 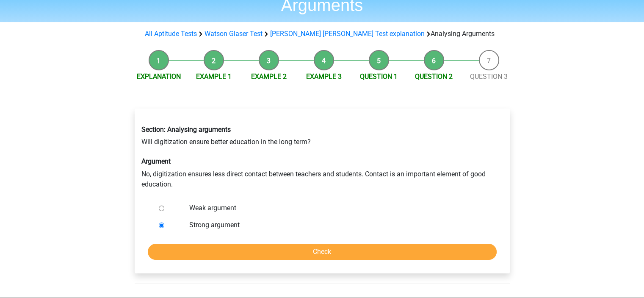 What do you see at coordinates (214, 76) in the screenshot?
I see `a: Example 1` at bounding box center [214, 76].